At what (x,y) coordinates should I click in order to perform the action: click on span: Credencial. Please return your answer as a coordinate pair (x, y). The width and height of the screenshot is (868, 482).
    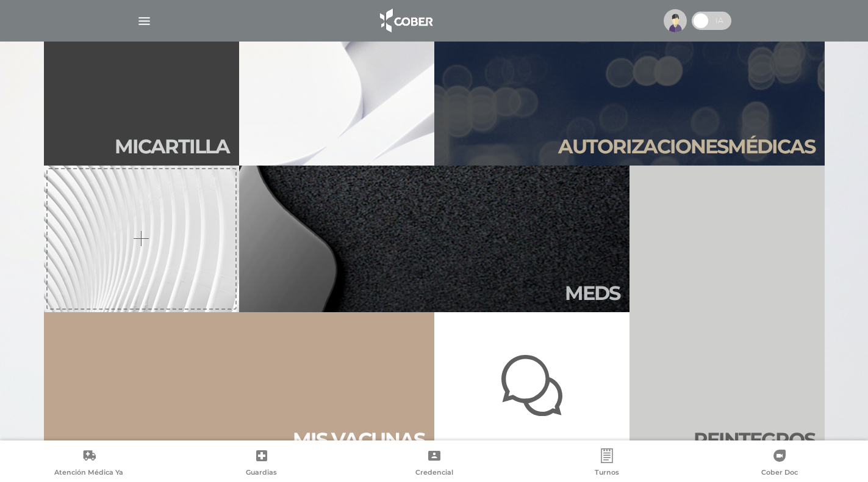
    Looking at the image, I should click on (435, 474).